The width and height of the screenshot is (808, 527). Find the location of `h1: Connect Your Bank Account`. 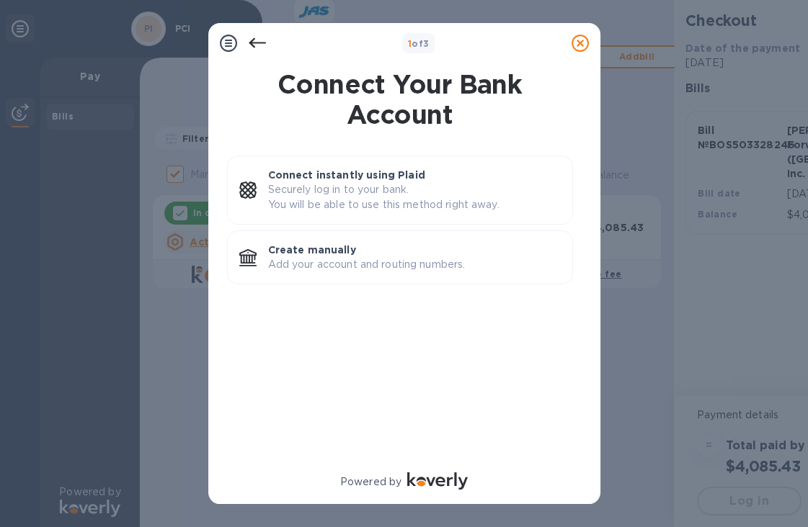

h1: Connect Your Bank Account is located at coordinates (400, 99).